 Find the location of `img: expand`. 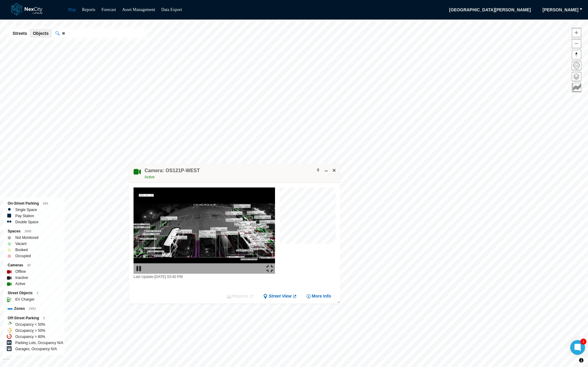

img: expand is located at coordinates (270, 269).